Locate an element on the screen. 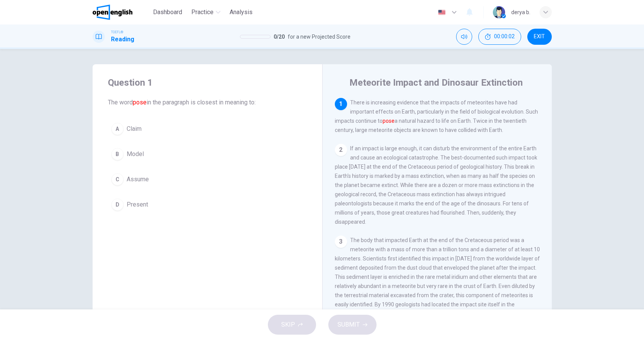  span: Claim is located at coordinates (134, 129).